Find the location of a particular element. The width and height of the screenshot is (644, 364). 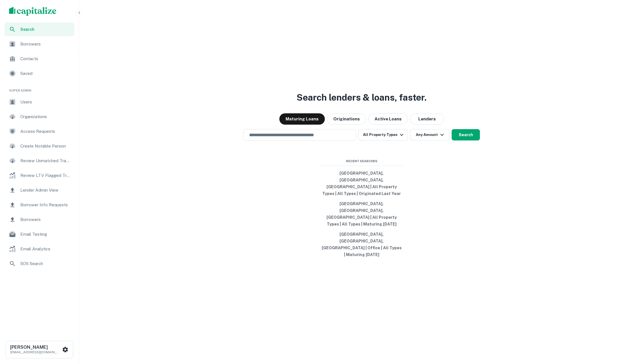

div: Organizations is located at coordinates (39, 117).